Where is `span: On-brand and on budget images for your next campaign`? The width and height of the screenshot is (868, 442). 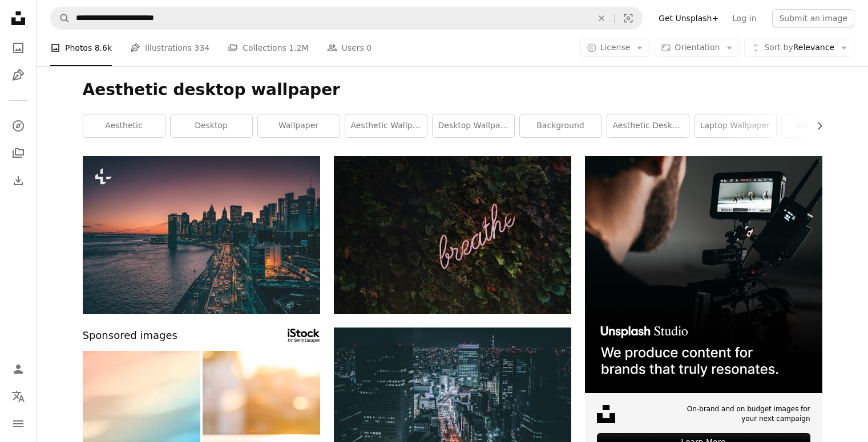
span: On-brand and on budget images for your next campaign is located at coordinates (745, 414).